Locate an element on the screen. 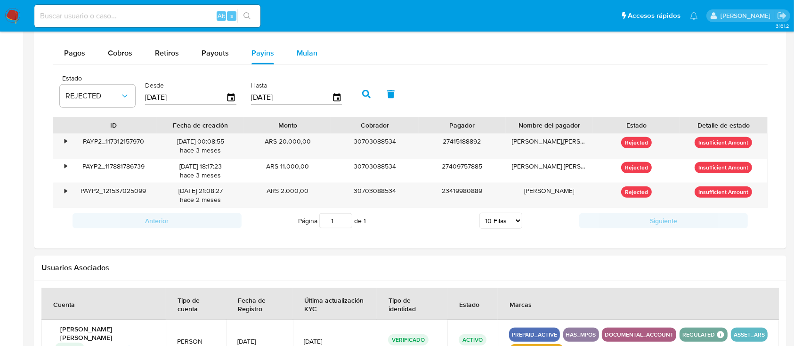 Image resolution: width=794 pixels, height=346 pixels. h2: Usuarios Asociados is located at coordinates (410, 268).